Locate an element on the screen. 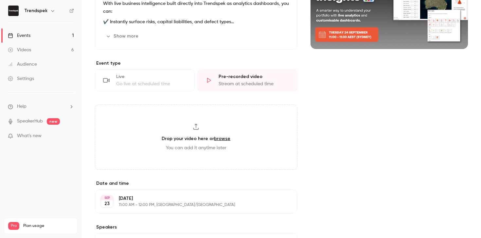 Image resolution: width=481 pixels, height=238 pixels. div: Audience is located at coordinates (22, 64).